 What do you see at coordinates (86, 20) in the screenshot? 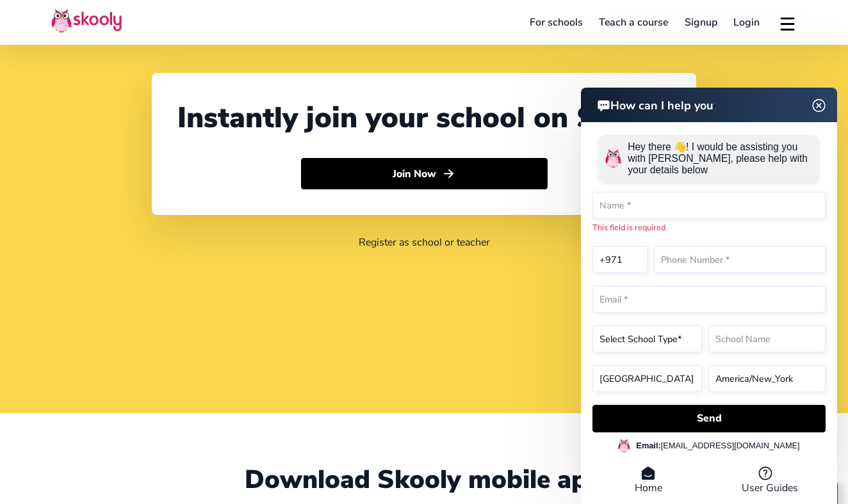
I see `img: Skooly` at bounding box center [86, 20].